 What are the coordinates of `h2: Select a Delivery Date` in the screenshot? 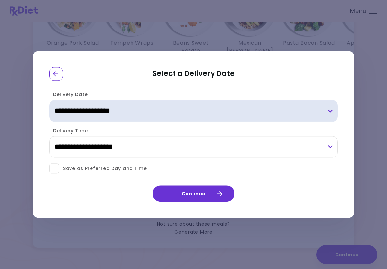 It's located at (193, 76).